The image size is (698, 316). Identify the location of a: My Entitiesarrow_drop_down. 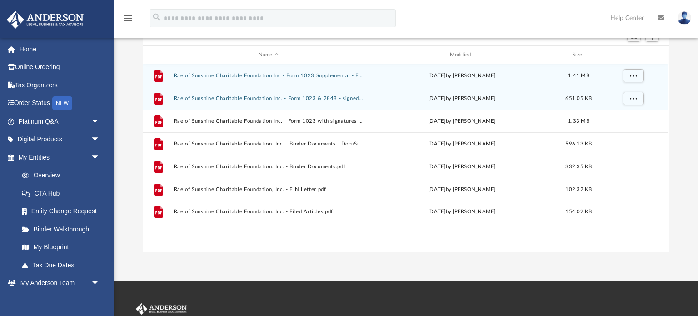
(60, 157).